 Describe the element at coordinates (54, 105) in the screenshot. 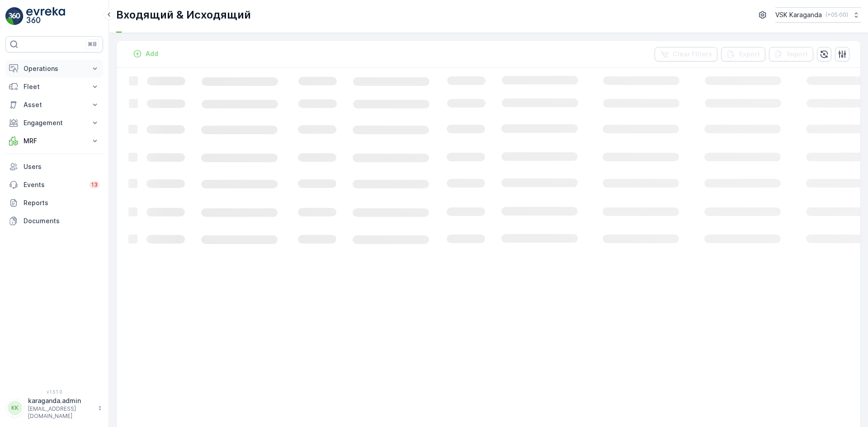

I see `button: Asset` at that location.